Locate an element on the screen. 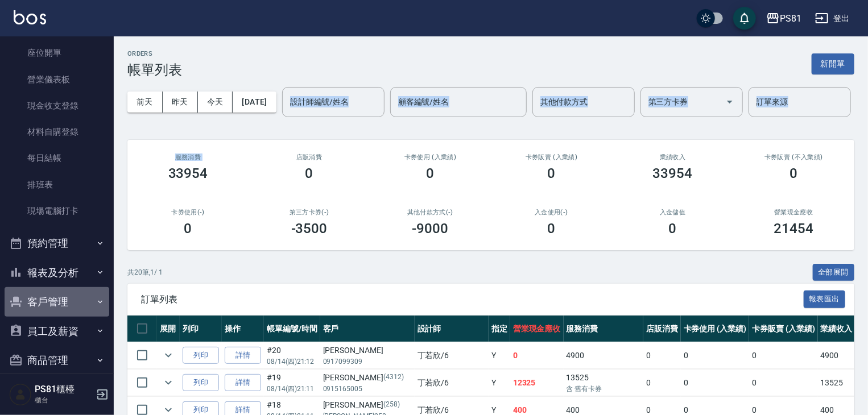 This screenshot has height=415, width=868. p: 含 舊有卡券 is located at coordinates (603, 389).